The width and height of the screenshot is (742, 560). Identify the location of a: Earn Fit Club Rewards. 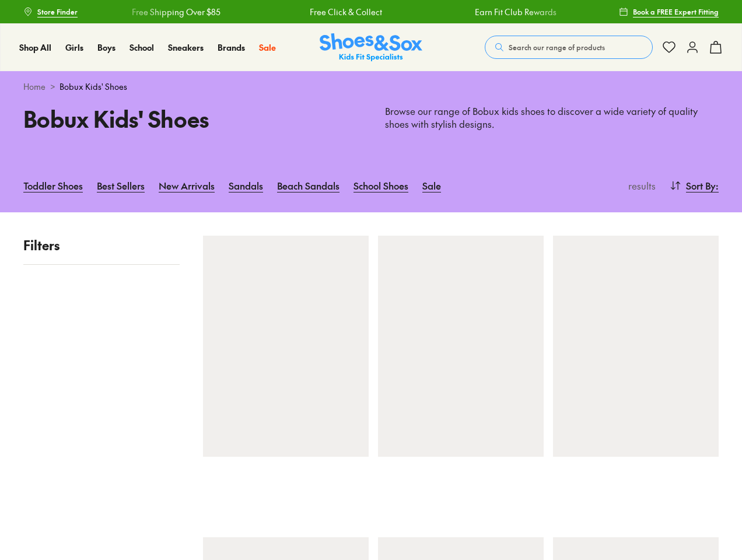
(515, 12).